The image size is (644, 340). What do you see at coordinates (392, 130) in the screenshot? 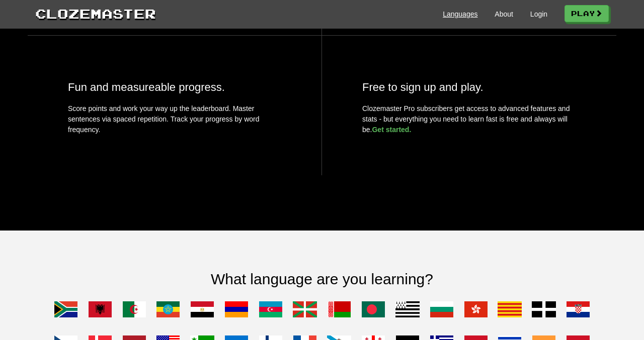
I see `a: Get started.` at bounding box center [392, 130].